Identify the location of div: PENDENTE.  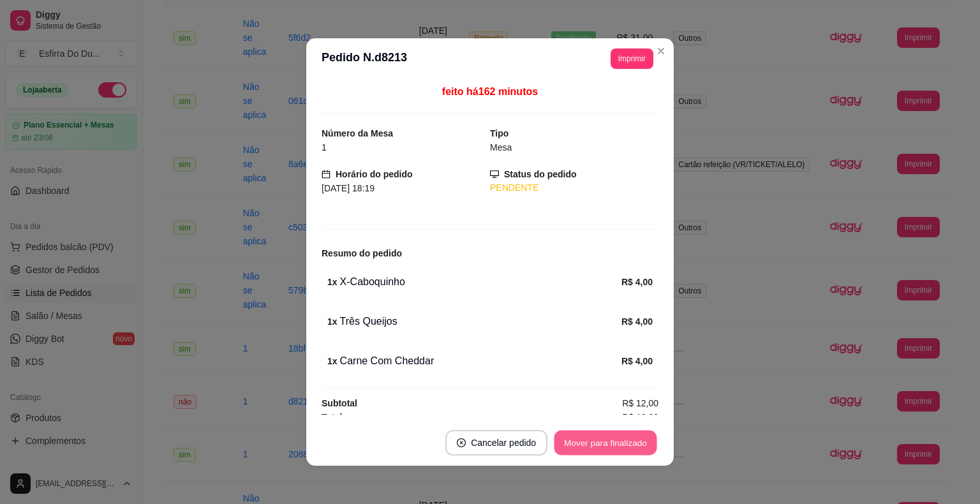
(575, 188).